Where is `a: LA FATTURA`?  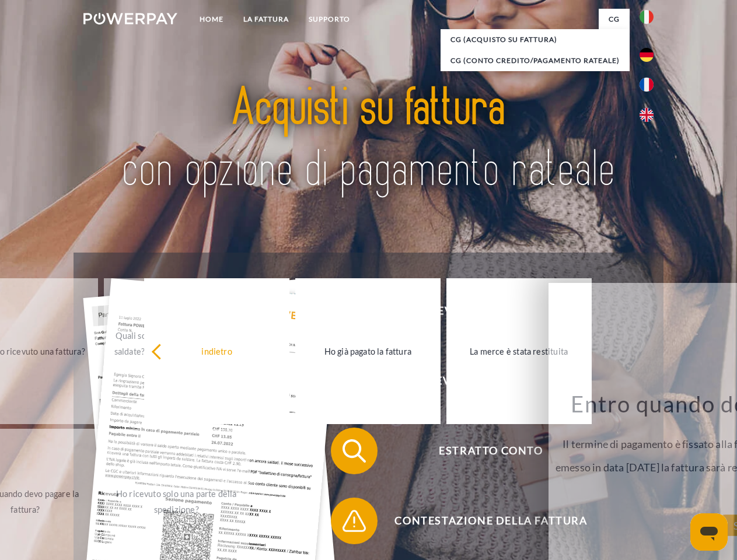
a: LA FATTURA is located at coordinates (266, 19).